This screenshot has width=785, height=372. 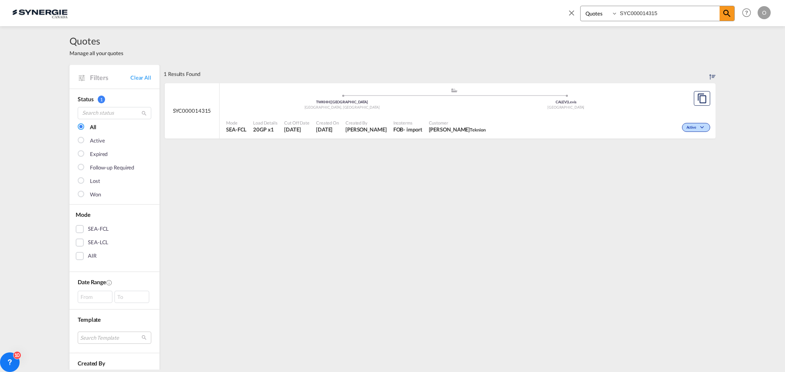 I want to click on span: Customer, so click(x=457, y=123).